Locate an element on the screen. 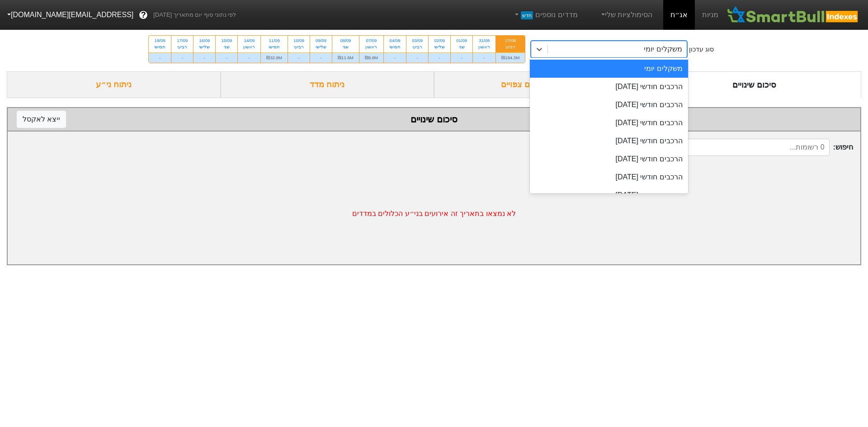 Image resolution: width=868 pixels, height=427 pixels. div: 27/08 is located at coordinates (510, 41).